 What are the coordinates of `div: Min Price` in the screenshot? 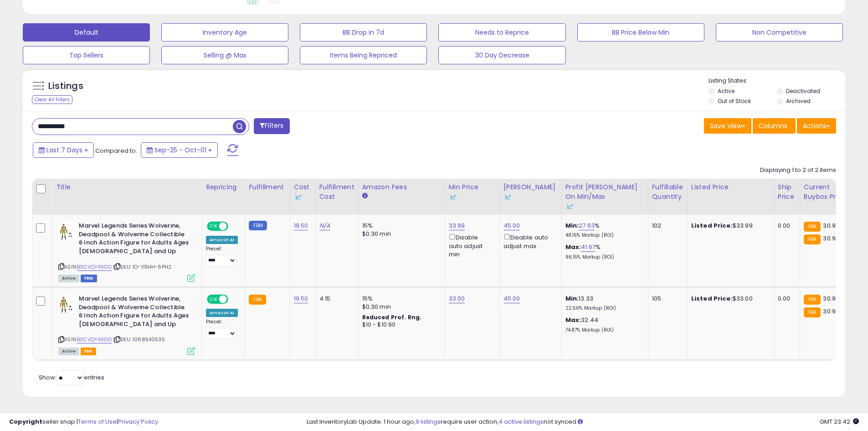 It's located at (472, 192).